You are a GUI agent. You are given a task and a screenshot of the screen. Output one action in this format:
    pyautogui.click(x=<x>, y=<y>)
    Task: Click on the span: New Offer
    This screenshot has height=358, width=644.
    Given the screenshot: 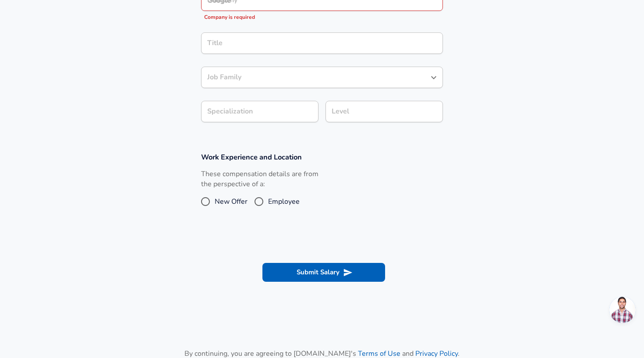 What is the action you would take?
    pyautogui.click(x=231, y=202)
    